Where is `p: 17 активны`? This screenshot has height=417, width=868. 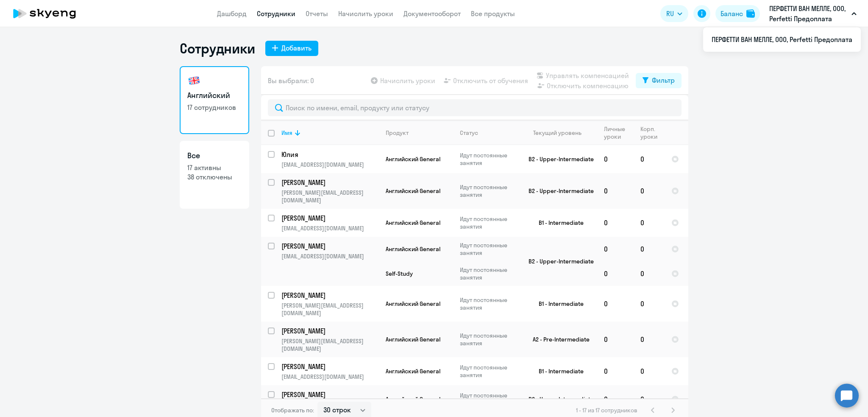 p: 17 активны is located at coordinates (214, 168).